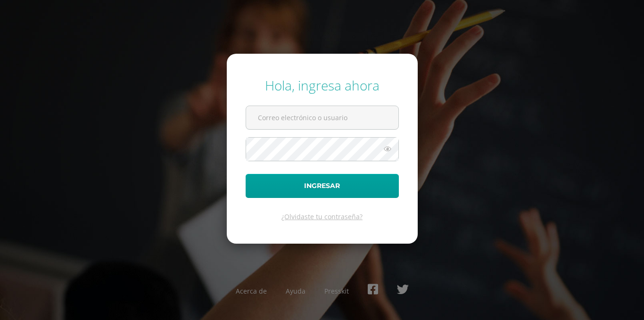 The image size is (644, 320). I want to click on div: Hola, ingresa ahora, so click(322, 85).